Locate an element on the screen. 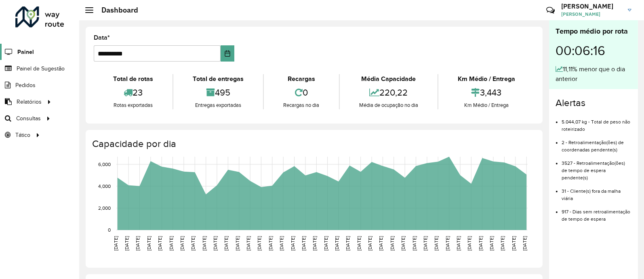 This screenshot has height=279, width=644. div: 220,22 is located at coordinates (389, 92).